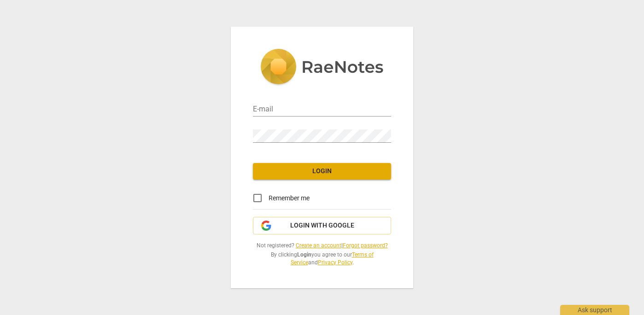 The width and height of the screenshot is (644, 315). I want to click on div: Ask support, so click(594, 310).